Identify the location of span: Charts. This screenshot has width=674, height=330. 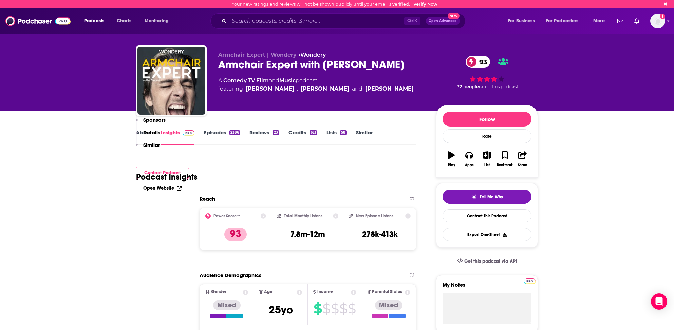
(124, 21).